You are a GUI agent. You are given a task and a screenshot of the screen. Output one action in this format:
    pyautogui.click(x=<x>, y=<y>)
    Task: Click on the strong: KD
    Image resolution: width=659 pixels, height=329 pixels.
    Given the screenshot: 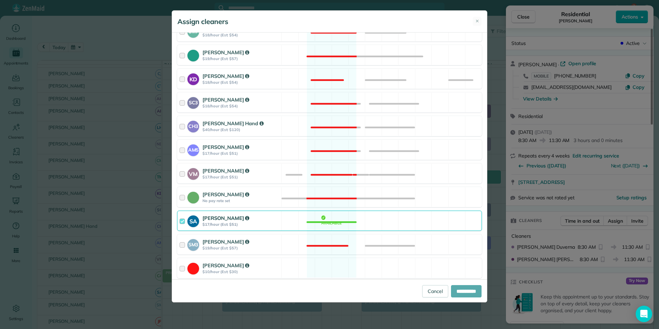 What is the action you would take?
    pyautogui.click(x=193, y=78)
    